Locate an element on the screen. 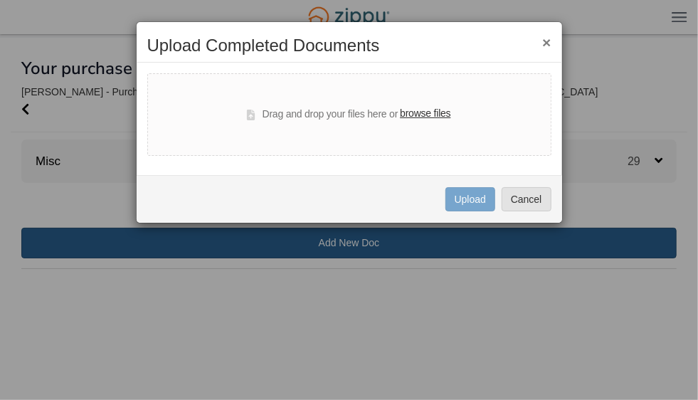 The image size is (698, 400). h2: Upload Completed Documents is located at coordinates (350, 46).